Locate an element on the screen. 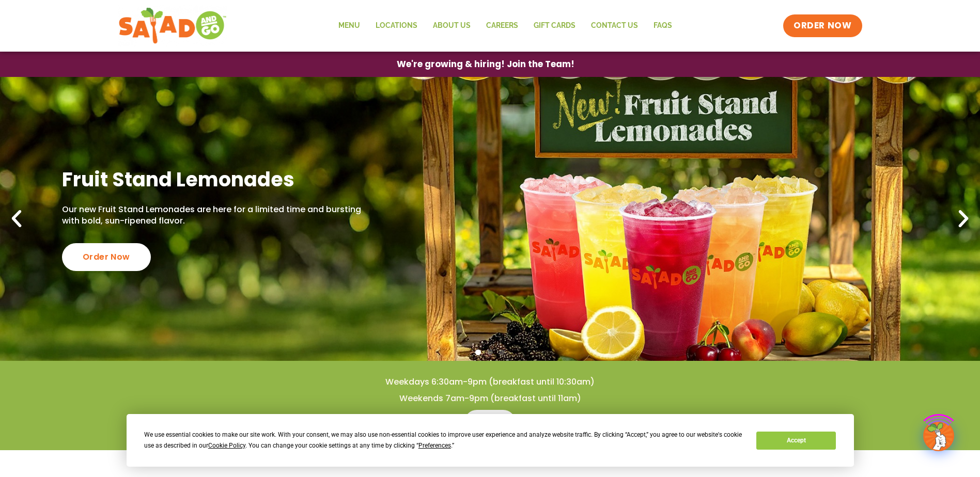  span: Go to slide 3 is located at coordinates (502, 352).